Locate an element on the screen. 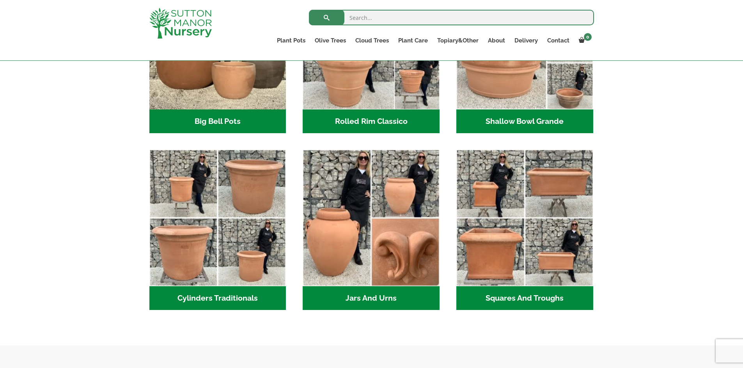 This screenshot has width=743, height=368. h2: Cylinders Traditionals is located at coordinates (218, 299).